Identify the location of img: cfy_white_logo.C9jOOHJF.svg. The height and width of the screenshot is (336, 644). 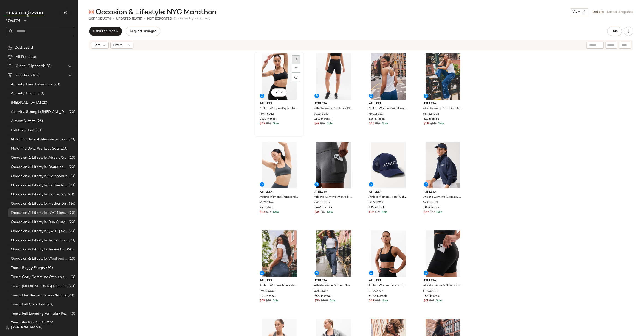
(25, 14).